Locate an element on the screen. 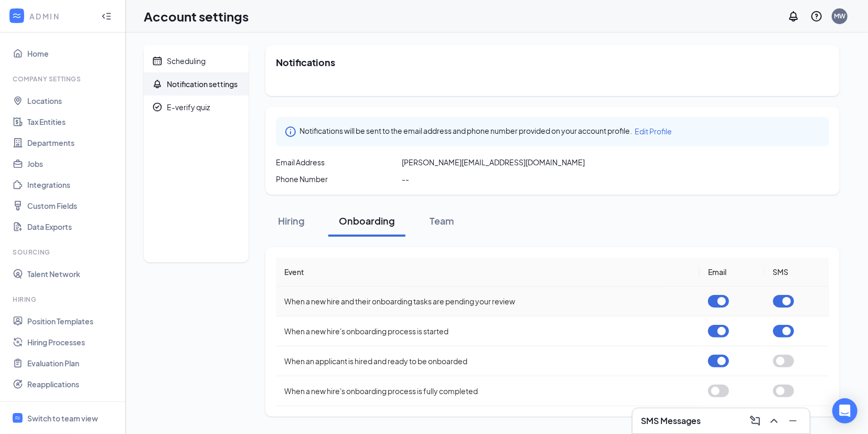  button: Minimize is located at coordinates (793, 421).